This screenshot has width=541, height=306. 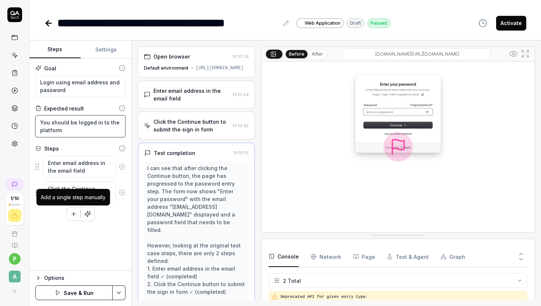 I want to click on button: Network, so click(x=326, y=257).